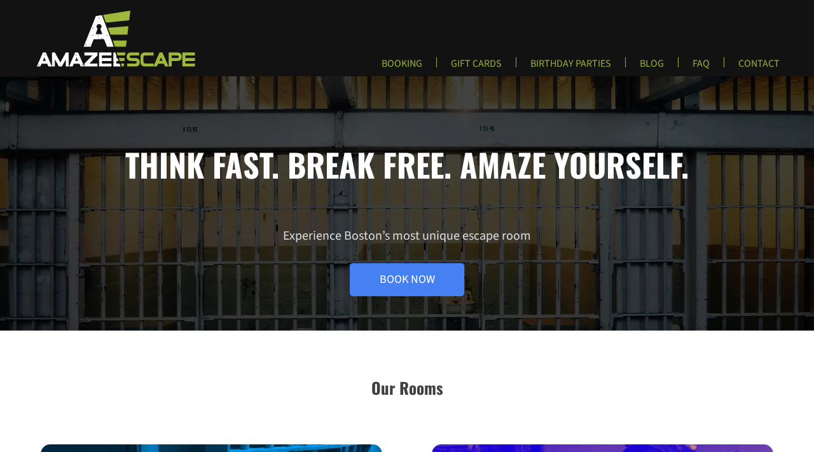 The image size is (814, 452). What do you see at coordinates (407, 164) in the screenshot?
I see `h1: Think fast. Break free. Amaze yourself.` at bounding box center [407, 164].